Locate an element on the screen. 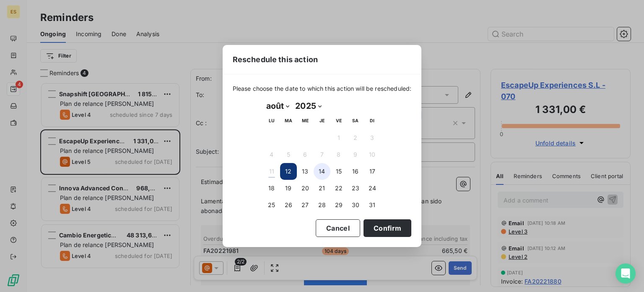 The height and width of the screenshot is (292, 644). button: 18 is located at coordinates (272, 188).